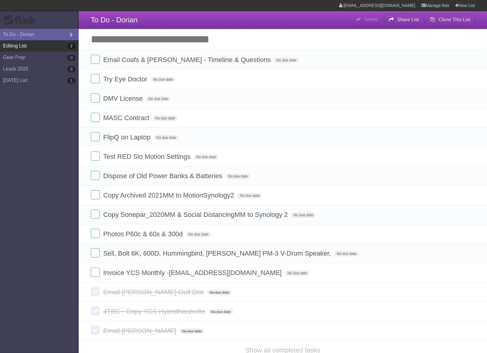 The image size is (487, 353). Describe the element at coordinates (404, 20) in the screenshot. I see `button: Share List` at that location.